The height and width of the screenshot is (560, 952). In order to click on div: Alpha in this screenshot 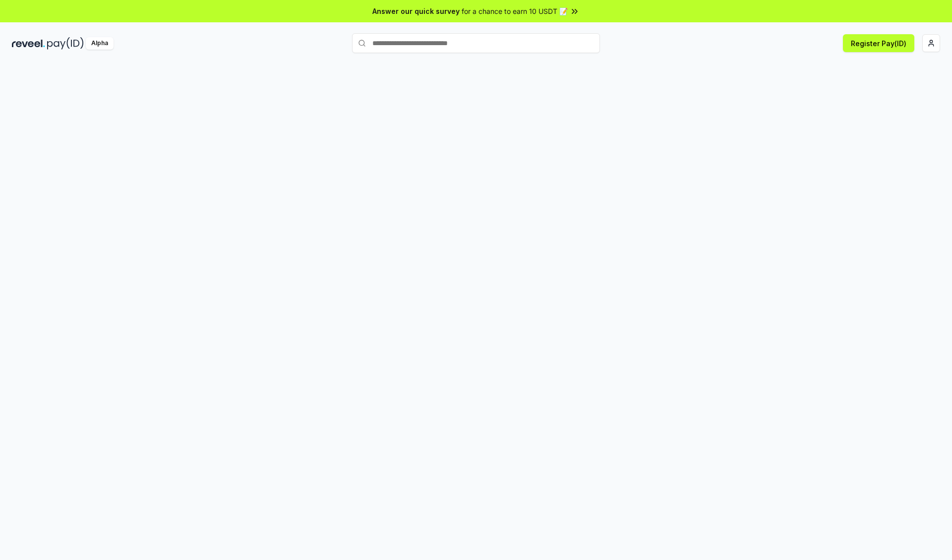, I will do `click(99, 43)`.